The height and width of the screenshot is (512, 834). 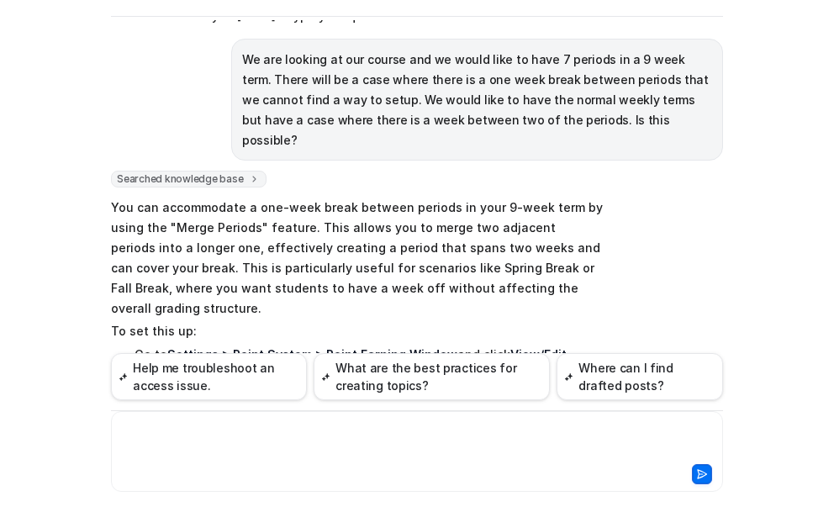 I want to click on p: You can accommodate a one-week break between periods in your 9-week term by using the "Merge Peri..., so click(x=356, y=258).